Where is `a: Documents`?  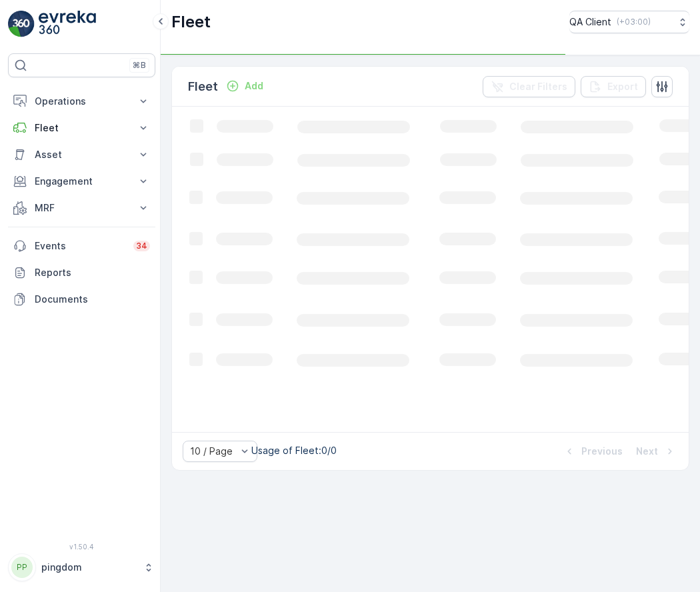
a: Documents is located at coordinates (82, 299).